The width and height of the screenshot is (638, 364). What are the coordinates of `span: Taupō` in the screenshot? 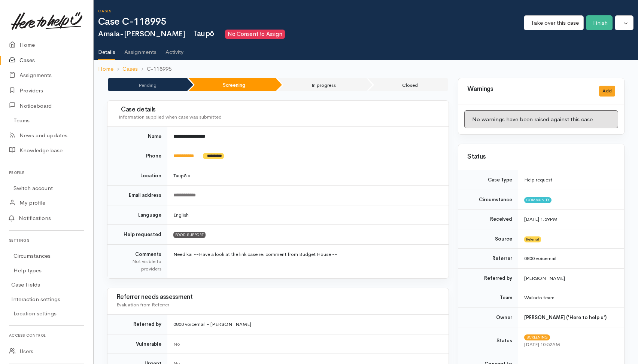 It's located at (202, 33).